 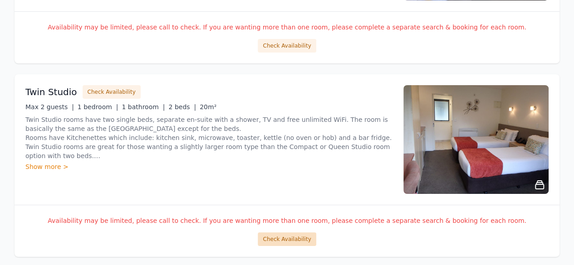 What do you see at coordinates (209, 167) in the screenshot?
I see `div: Show more >` at bounding box center [209, 167].